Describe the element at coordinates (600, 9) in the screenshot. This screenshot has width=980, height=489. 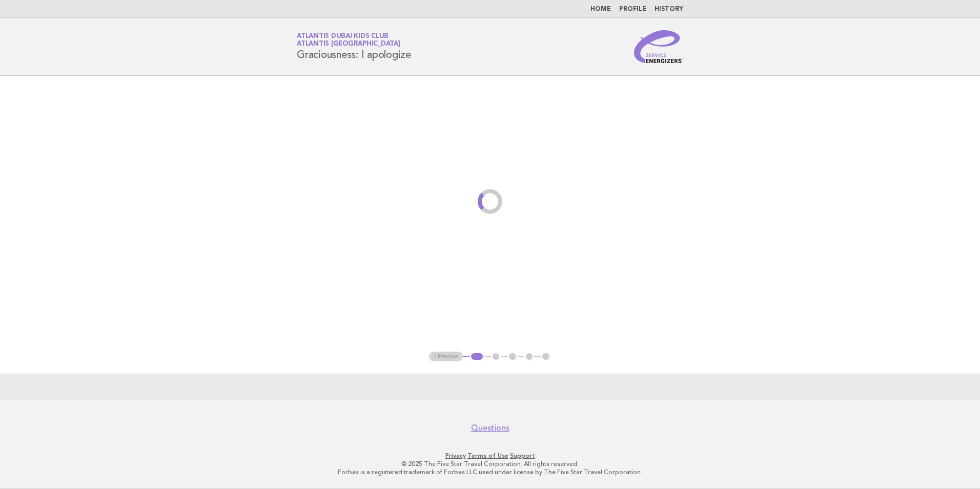
I see `a: Home` at that location.